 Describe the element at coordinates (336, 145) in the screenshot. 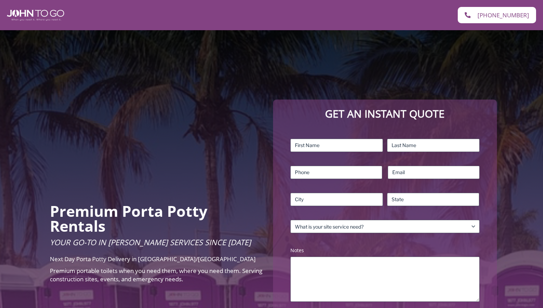

I see `input: First Name` at that location.